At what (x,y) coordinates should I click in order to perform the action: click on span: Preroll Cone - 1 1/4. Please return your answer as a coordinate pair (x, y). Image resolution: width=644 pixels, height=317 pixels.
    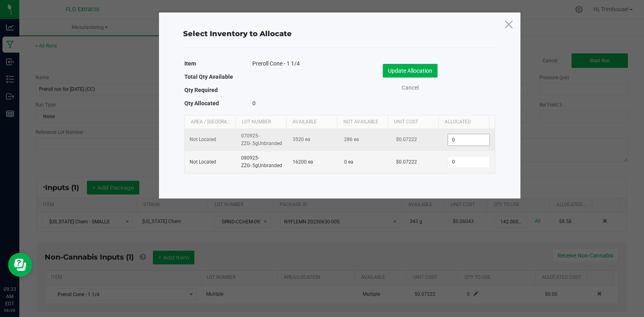
    Looking at the image, I should click on (276, 63).